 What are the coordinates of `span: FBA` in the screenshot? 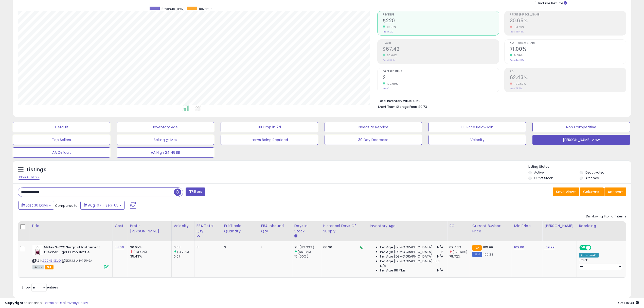 It's located at (49, 267).